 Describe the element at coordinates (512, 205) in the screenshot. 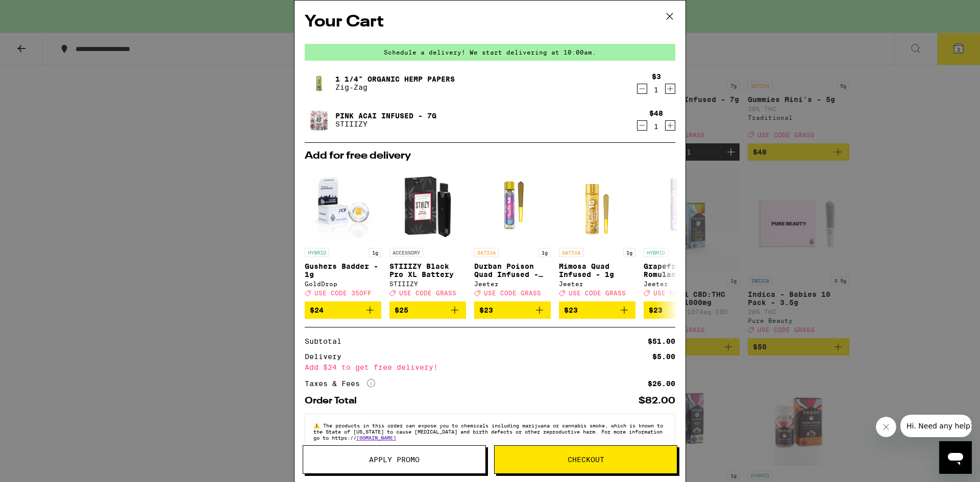

I see `img: Jeeter - Durban Poison Quad Infused - 1g` at that location.